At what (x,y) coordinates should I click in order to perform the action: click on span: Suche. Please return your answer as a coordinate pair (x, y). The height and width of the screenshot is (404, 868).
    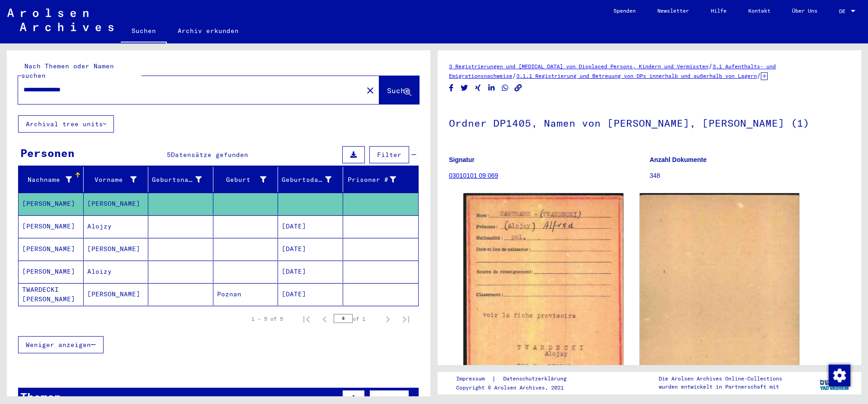
    Looking at the image, I should click on (399, 91).